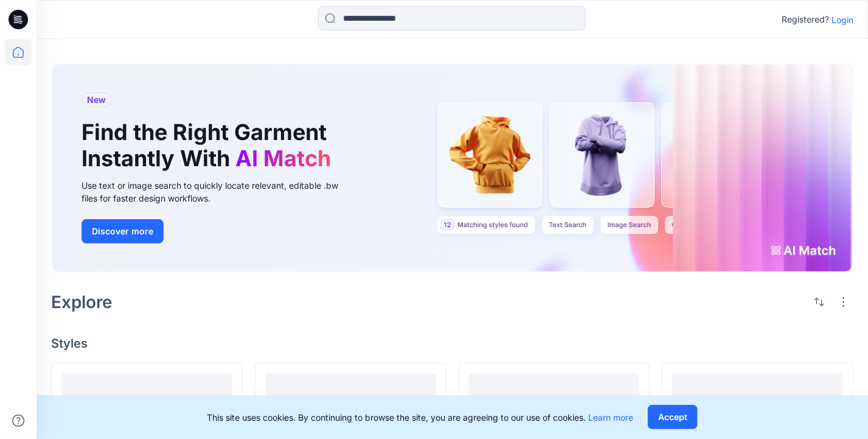  I want to click on p: This site uses cookies. By continuing to browse the site, you are agreeing to our use of cookies., so click(420, 417).